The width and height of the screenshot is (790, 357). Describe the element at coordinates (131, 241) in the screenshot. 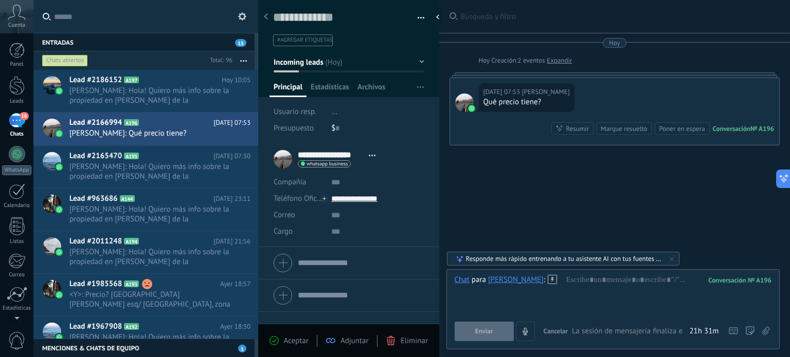

I see `span: A194` at that location.